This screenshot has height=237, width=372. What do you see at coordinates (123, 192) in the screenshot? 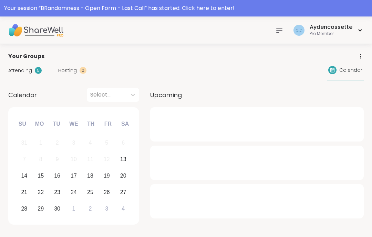
I see `div: 27` at bounding box center [123, 192].